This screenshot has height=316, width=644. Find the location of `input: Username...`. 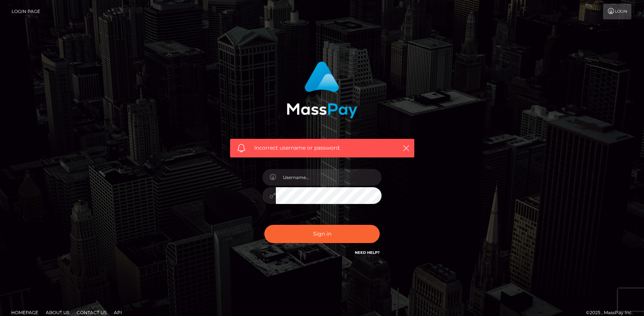

input: Username... is located at coordinates (329, 177).